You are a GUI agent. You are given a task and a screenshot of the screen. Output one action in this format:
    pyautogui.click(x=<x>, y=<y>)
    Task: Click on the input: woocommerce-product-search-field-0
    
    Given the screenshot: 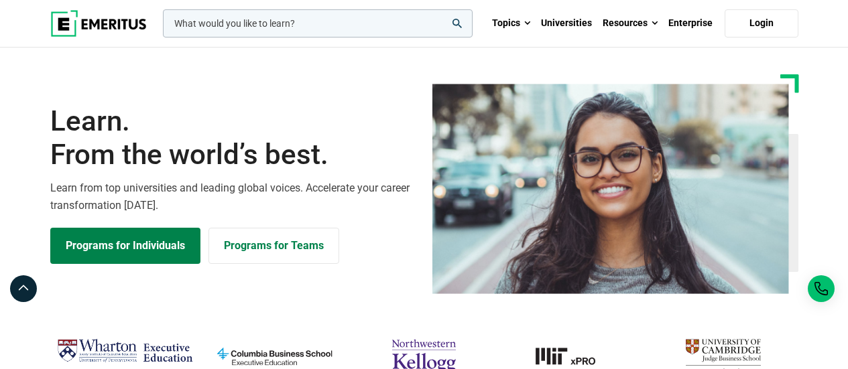 What is the action you would take?
    pyautogui.click(x=318, y=23)
    